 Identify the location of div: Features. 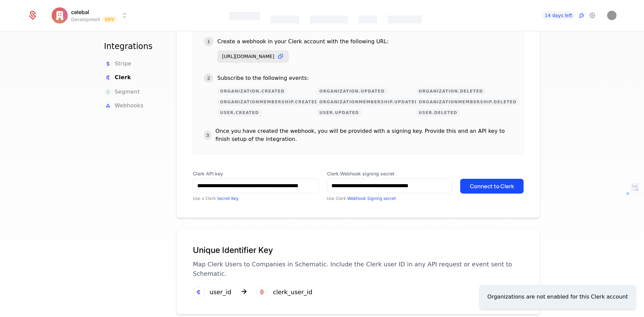
(244, 16).